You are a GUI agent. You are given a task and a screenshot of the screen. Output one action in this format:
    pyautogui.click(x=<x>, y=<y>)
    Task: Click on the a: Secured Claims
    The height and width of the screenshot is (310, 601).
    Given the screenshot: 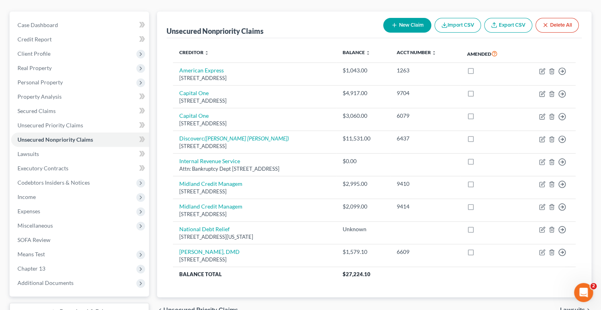 What is the action you would take?
    pyautogui.click(x=80, y=111)
    